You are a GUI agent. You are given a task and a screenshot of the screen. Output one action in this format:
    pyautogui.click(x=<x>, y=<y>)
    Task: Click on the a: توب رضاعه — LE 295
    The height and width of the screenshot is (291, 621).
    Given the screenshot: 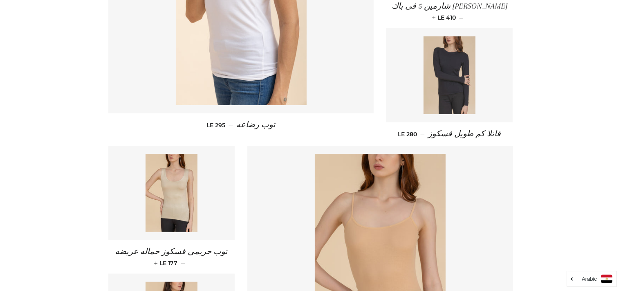 What is the action you would take?
    pyautogui.click(x=241, y=125)
    